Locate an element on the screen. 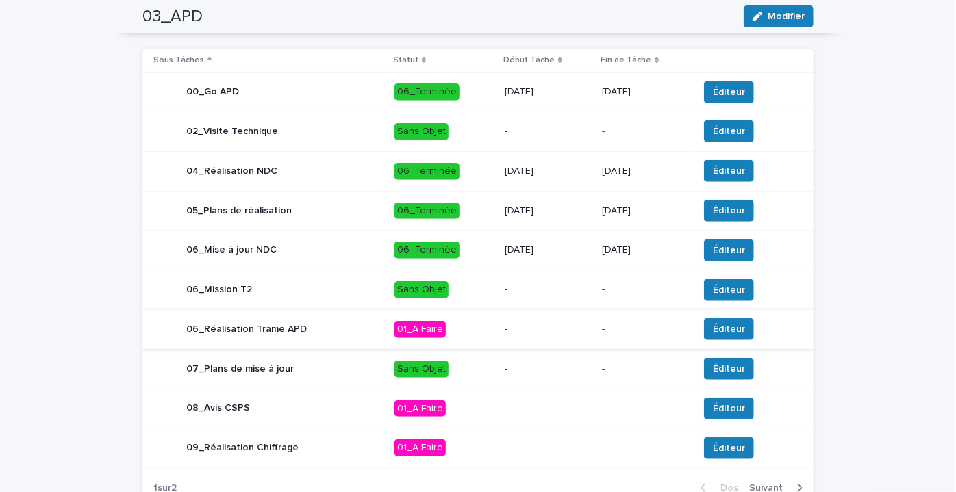  font: Début Tâche is located at coordinates (529, 60).